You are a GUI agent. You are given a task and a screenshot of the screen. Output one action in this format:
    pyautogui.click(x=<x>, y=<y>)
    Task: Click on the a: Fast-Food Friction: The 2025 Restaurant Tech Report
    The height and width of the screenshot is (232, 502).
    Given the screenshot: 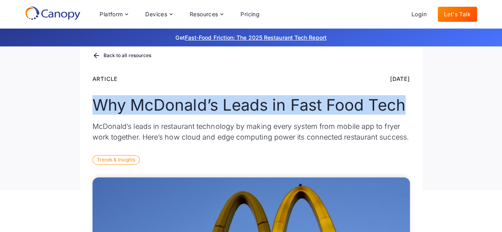 What is the action you would take?
    pyautogui.click(x=256, y=37)
    